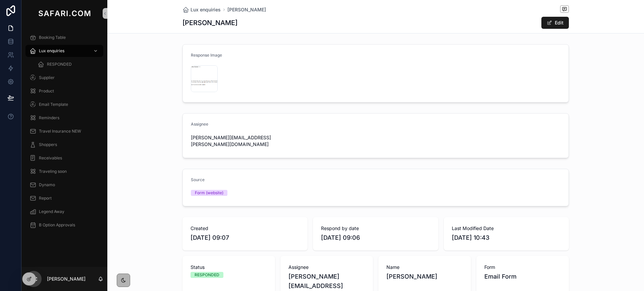 The width and height of the screenshot is (644, 291). Describe the element at coordinates (52, 212) in the screenshot. I see `span: Legend Away` at that location.